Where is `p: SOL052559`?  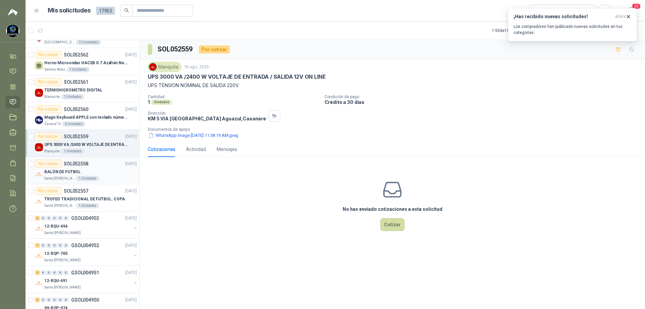
p: SOL052559 is located at coordinates (76, 136).